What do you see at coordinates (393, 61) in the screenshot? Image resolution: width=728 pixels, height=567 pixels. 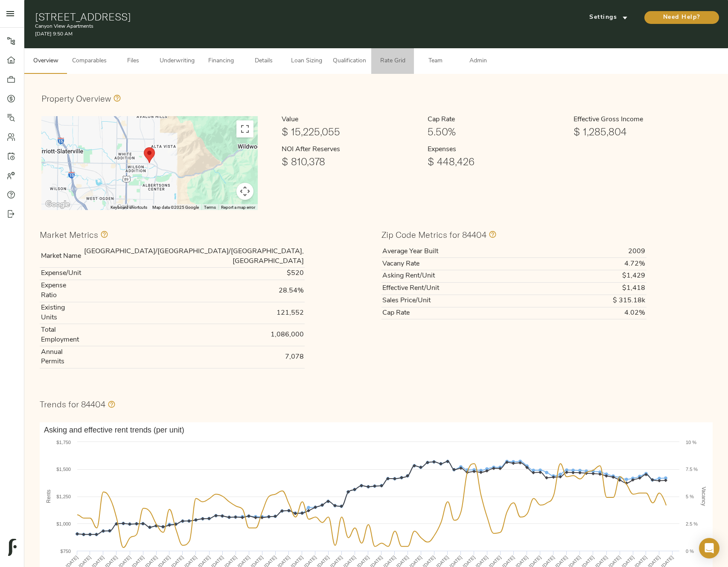 I see `span: Rate Grid` at bounding box center [393, 61].